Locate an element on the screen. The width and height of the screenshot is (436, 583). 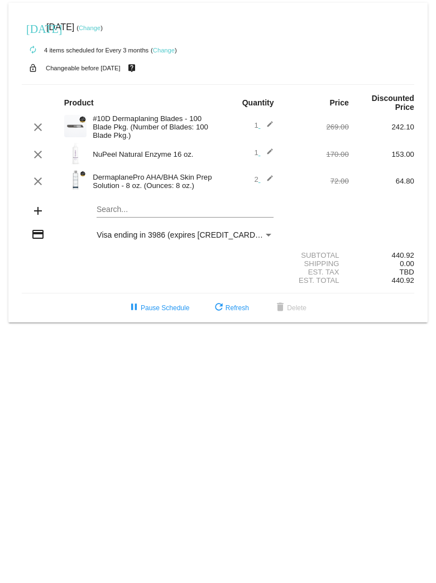
span: Pause Schedule is located at coordinates (158, 308).